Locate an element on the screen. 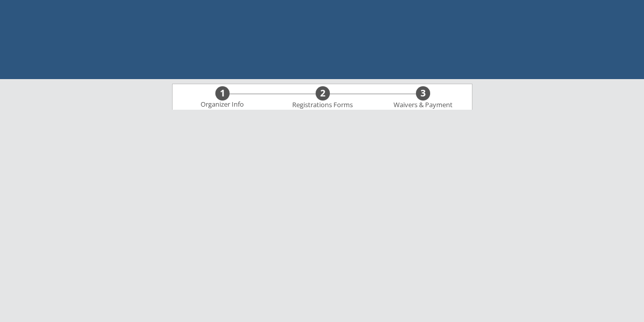  div: 1 is located at coordinates (223, 94).